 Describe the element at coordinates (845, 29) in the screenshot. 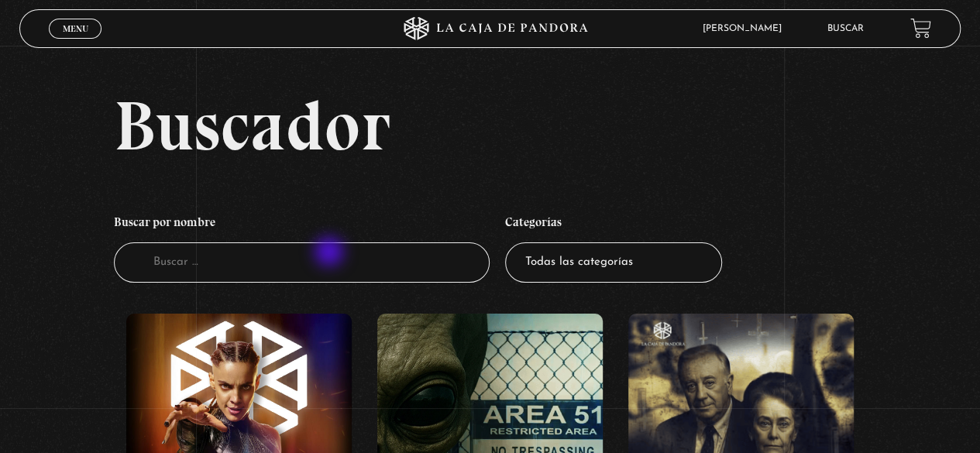

I see `a: Buscar` at that location.